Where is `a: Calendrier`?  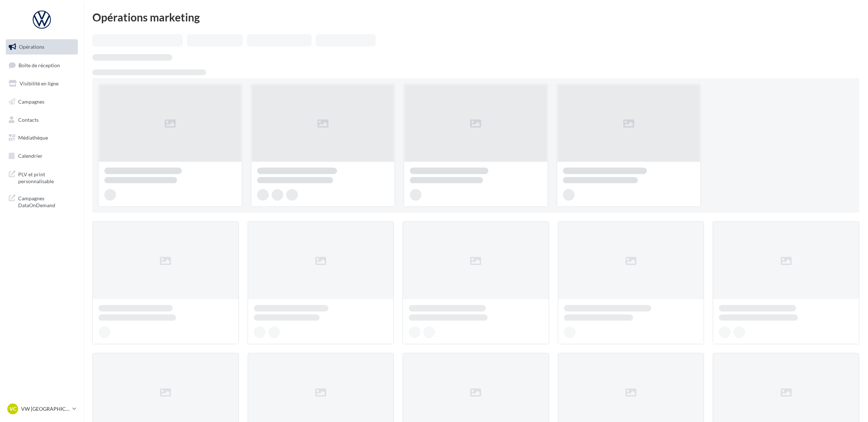 a: Calendrier is located at coordinates (42, 156).